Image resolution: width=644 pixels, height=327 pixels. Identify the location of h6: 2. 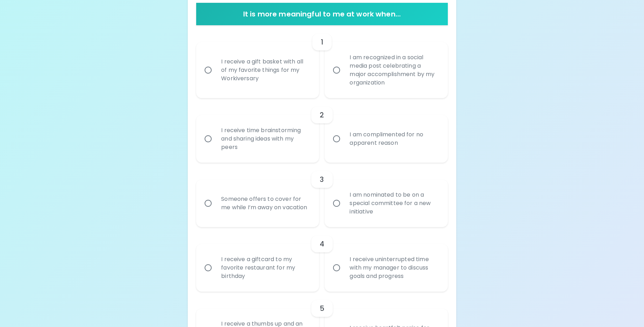
(322, 115).